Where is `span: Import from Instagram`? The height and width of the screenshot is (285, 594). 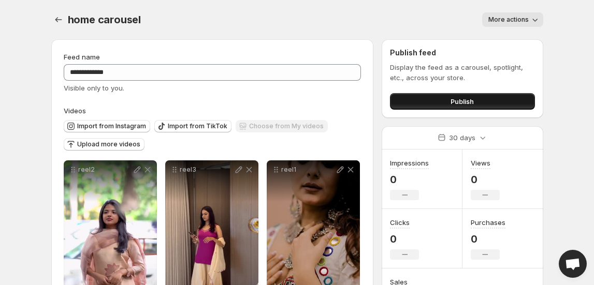
span: Import from Instagram is located at coordinates (111, 126).